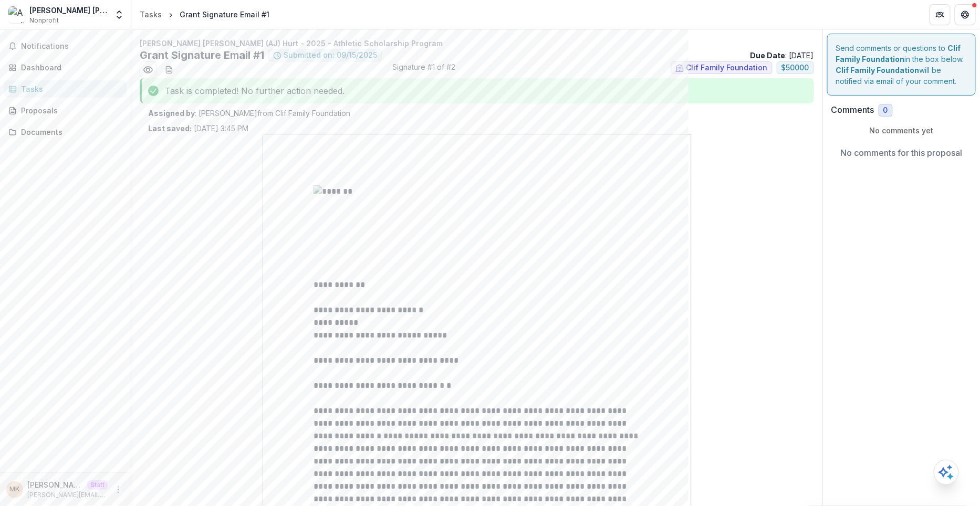 The height and width of the screenshot is (506, 980). Describe the element at coordinates (795, 68) in the screenshot. I see `span: $ 50000` at that location.